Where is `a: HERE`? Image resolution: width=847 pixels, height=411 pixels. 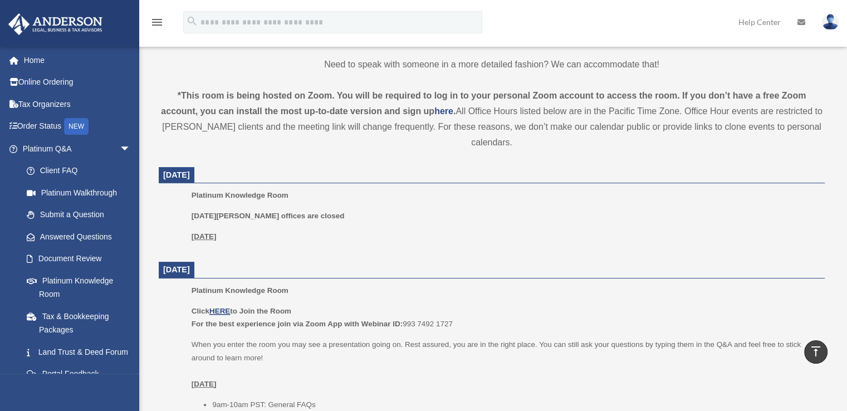 a: HERE is located at coordinates (219, 311).